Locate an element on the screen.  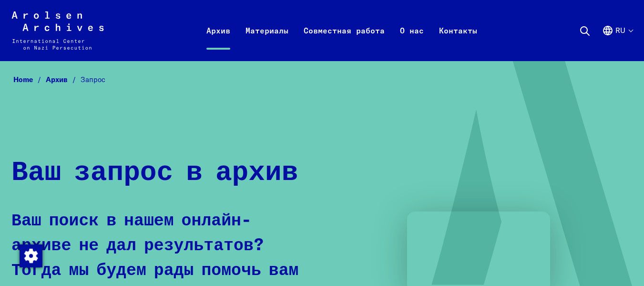
a: О нас is located at coordinates (412, 42).